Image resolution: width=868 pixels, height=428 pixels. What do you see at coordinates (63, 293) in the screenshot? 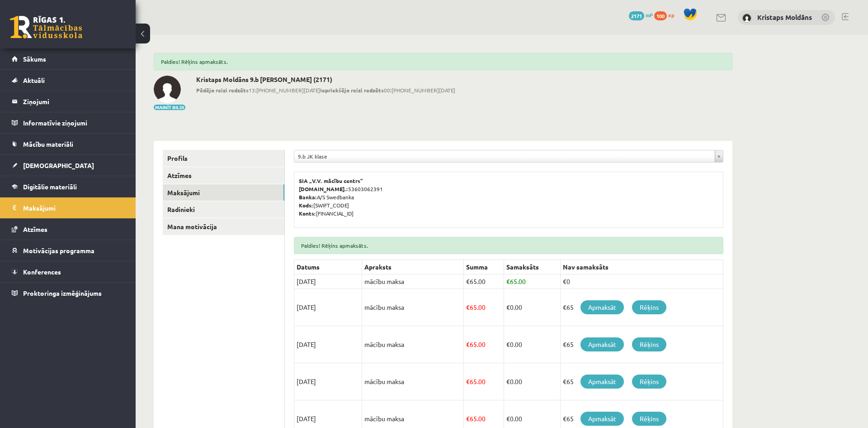
I see `span: Proktoringa izmēģinājums` at bounding box center [63, 293].